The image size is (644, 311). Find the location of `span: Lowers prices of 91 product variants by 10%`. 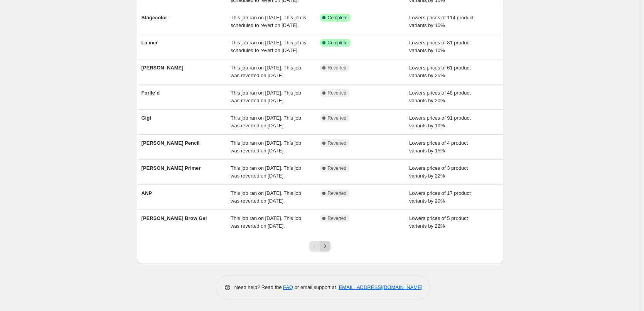

span: Lowers prices of 91 product variants by 10% is located at coordinates (440, 122).